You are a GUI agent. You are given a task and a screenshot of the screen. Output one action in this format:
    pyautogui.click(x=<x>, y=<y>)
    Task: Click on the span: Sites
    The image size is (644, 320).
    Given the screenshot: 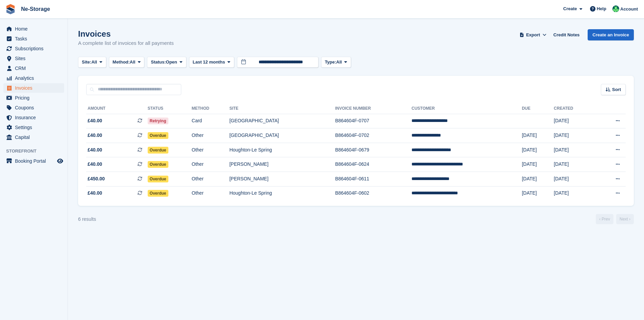 What is the action you would take?
    pyautogui.click(x=35, y=59)
    